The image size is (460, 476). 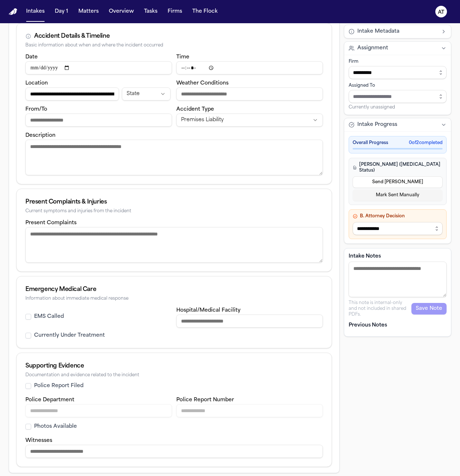 I want to click on button: Matters, so click(x=88, y=11).